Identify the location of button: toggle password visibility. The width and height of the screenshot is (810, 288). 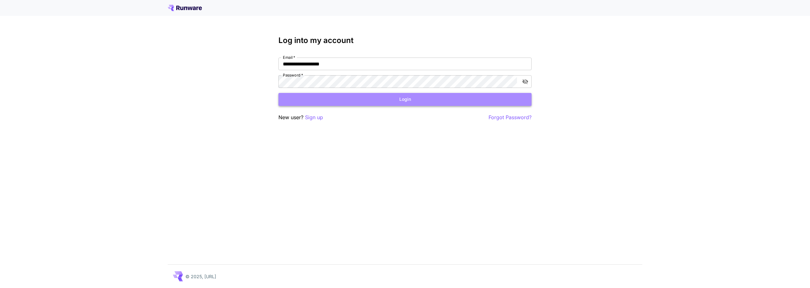
(525, 82).